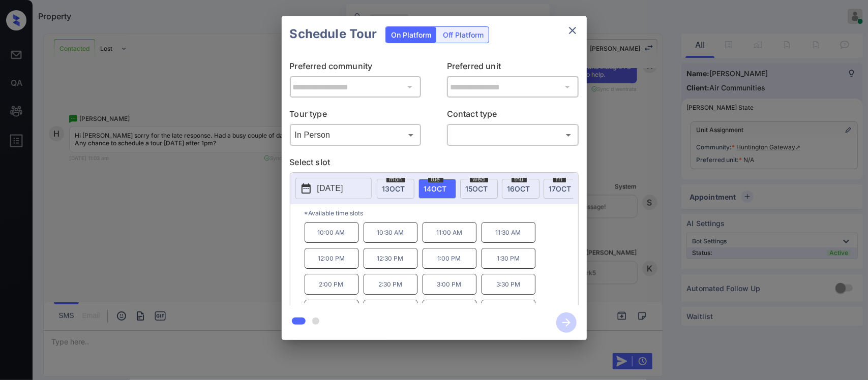  What do you see at coordinates (332, 284) in the screenshot?
I see `p: 2:00 PM` at bounding box center [332, 284].